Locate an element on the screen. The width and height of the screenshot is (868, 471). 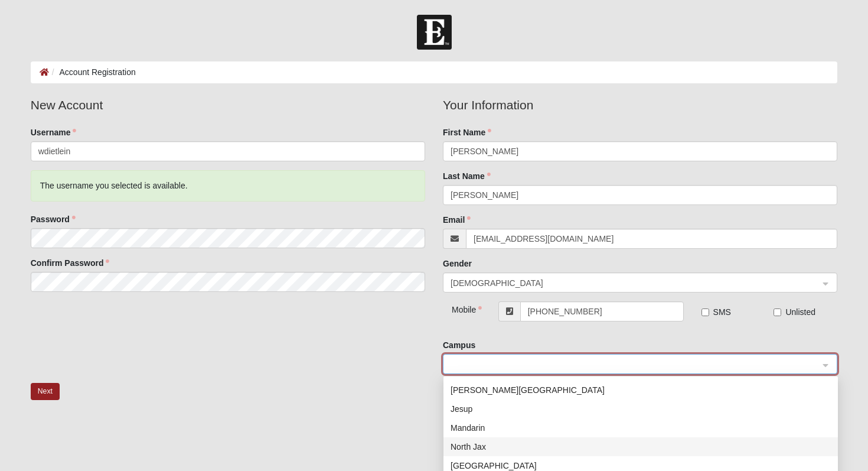
button: Next is located at coordinates (45, 391).